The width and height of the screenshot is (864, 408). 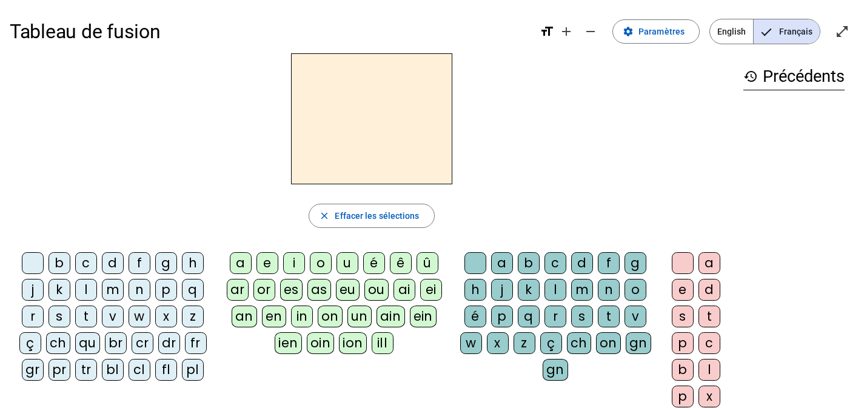 What do you see at coordinates (321, 343) in the screenshot?
I see `div: oin` at bounding box center [321, 343].